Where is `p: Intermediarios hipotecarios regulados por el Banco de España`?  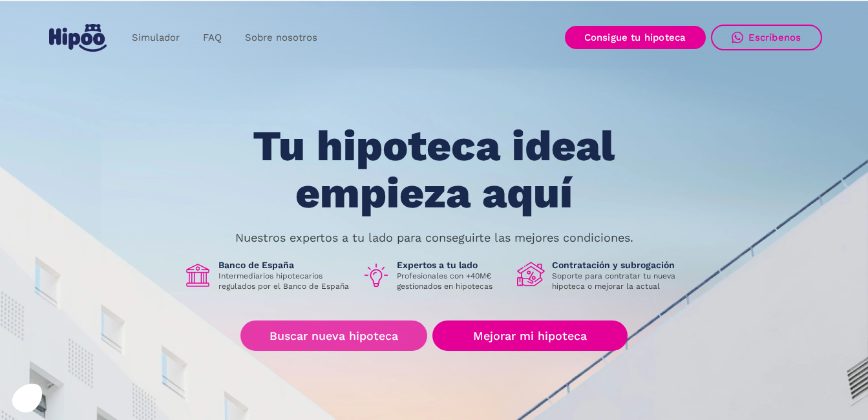
p: Intermediarios hipotecarios regulados por el Banco de España is located at coordinates (285, 281).